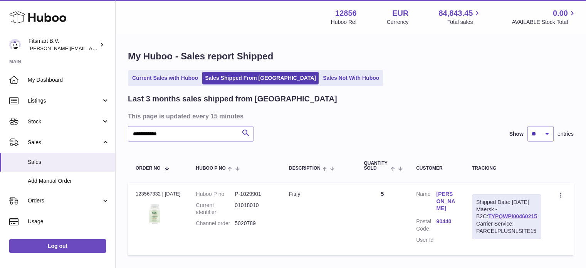  What do you see at coordinates (64, 121) in the screenshot?
I see `span: Stock` at bounding box center [64, 121].